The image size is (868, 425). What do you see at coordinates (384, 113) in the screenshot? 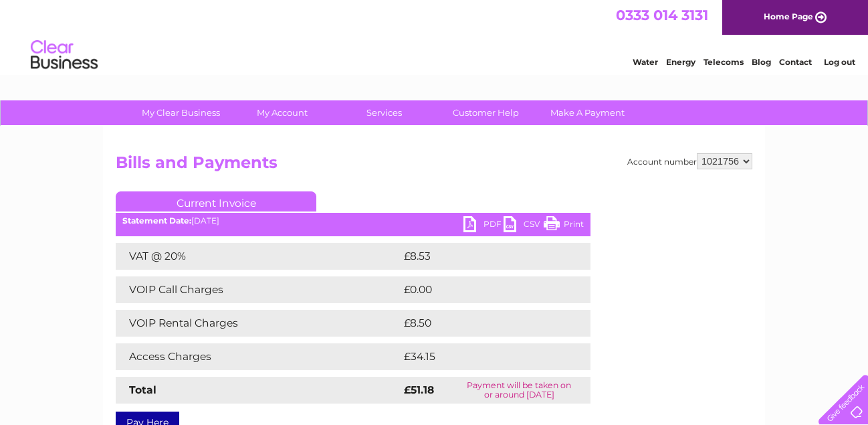
I see `a: Services` at bounding box center [384, 113].